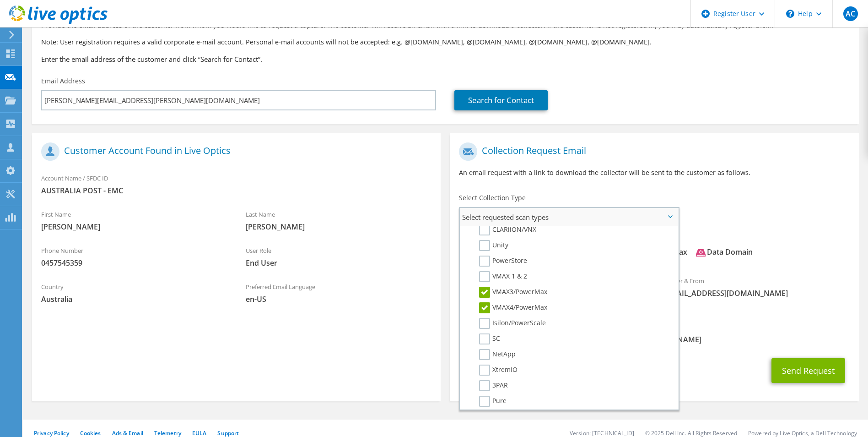 Image resolution: width=868 pixels, height=437 pixels. I want to click on svg: \n, so click(790, 14).